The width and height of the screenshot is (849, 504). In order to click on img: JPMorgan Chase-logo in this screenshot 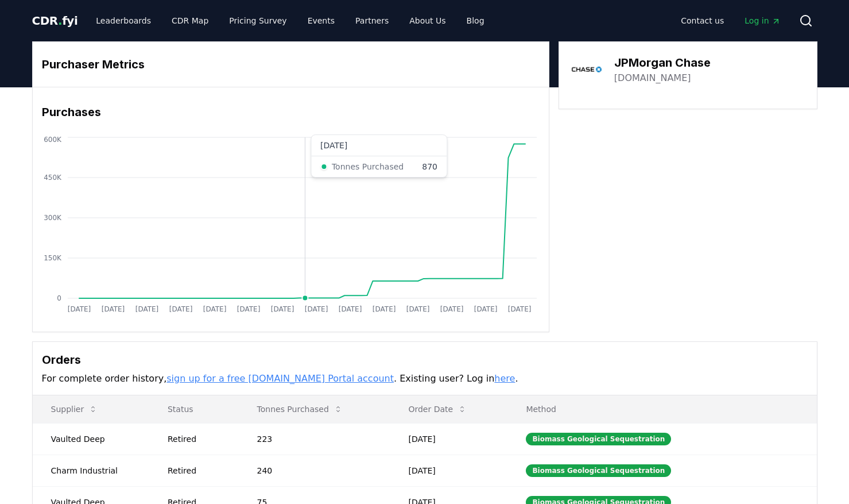, I will do `click(587, 69)`.